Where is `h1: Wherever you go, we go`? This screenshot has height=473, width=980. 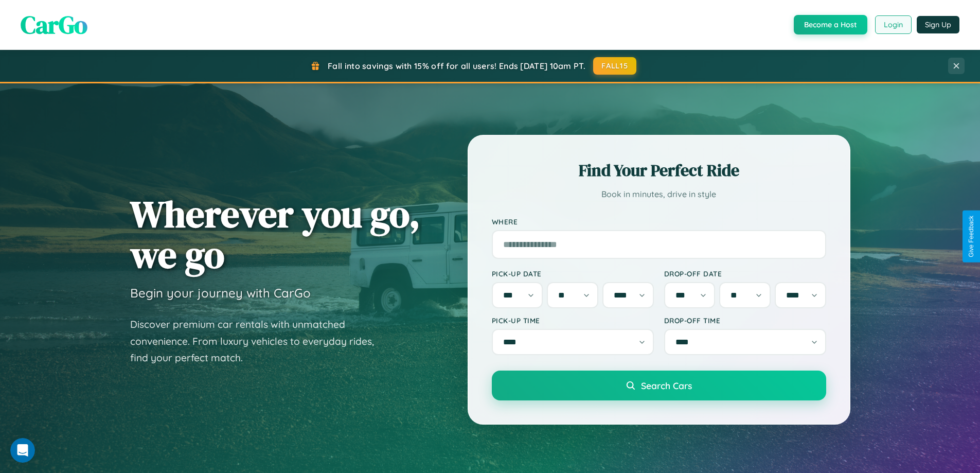 h1: Wherever you go, we go is located at coordinates (275, 234).